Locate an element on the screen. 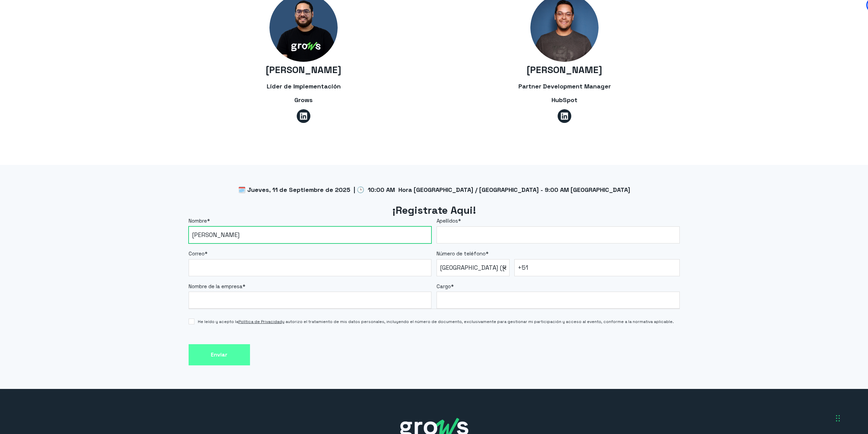 This screenshot has height=434, width=868. div: Widget de chat is located at coordinates (807, 391).